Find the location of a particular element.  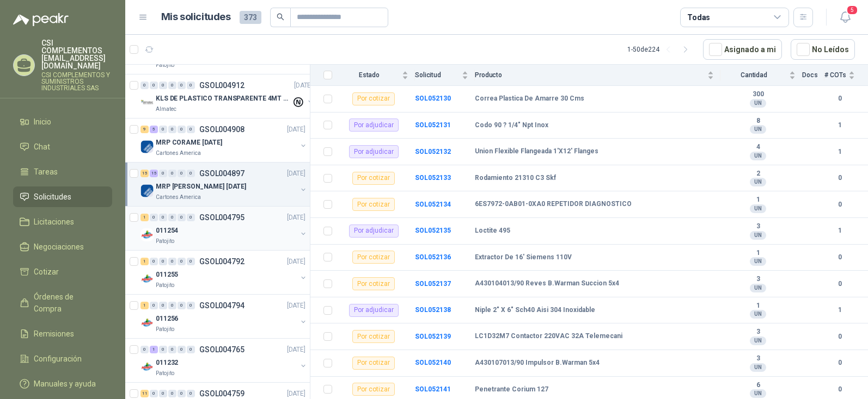

button: 5 is located at coordinates (845, 17).